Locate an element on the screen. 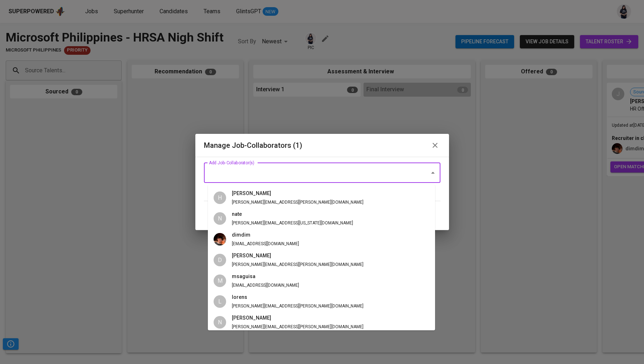 This screenshot has width=644, height=364. div: M is located at coordinates (220, 280).